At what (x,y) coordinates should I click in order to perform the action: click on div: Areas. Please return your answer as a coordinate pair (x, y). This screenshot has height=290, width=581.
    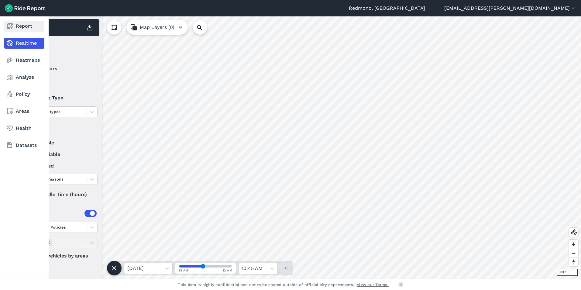
    Looking at the image, I should click on (65, 213).